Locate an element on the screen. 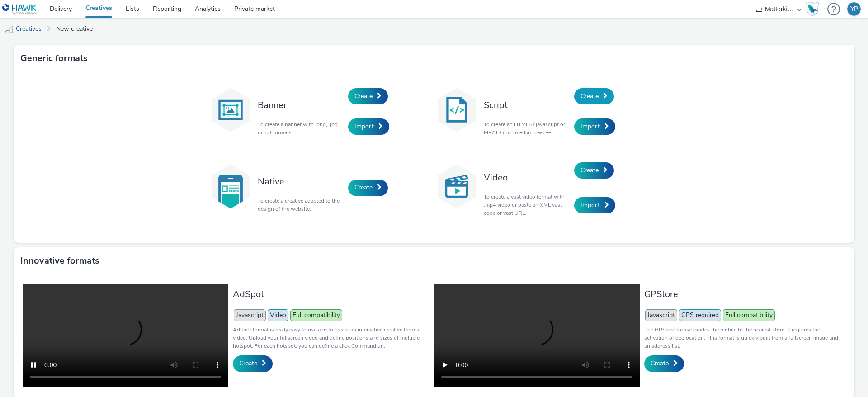  a: Hawk Academy is located at coordinates (814, 9).